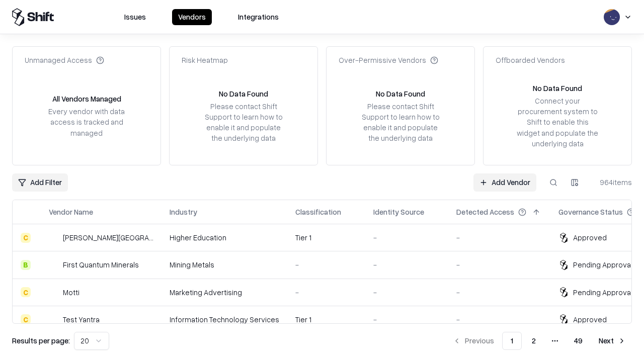  What do you see at coordinates (100, 264) in the screenshot?
I see `div: First Quantum Minerals` at bounding box center [100, 264].